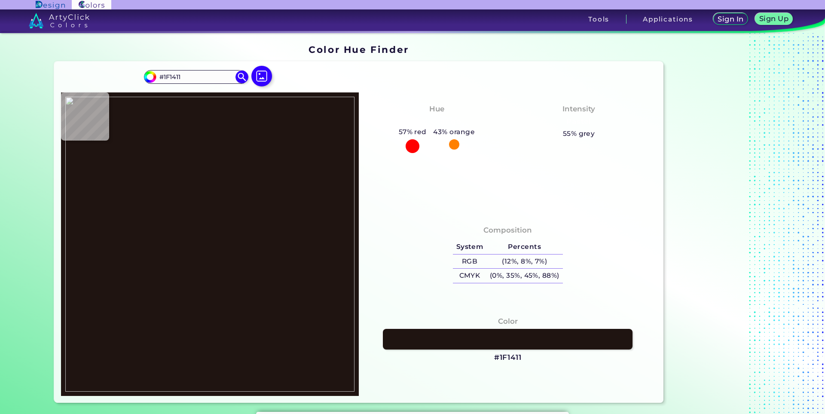  I want to click on h4: Color, so click(508, 321).